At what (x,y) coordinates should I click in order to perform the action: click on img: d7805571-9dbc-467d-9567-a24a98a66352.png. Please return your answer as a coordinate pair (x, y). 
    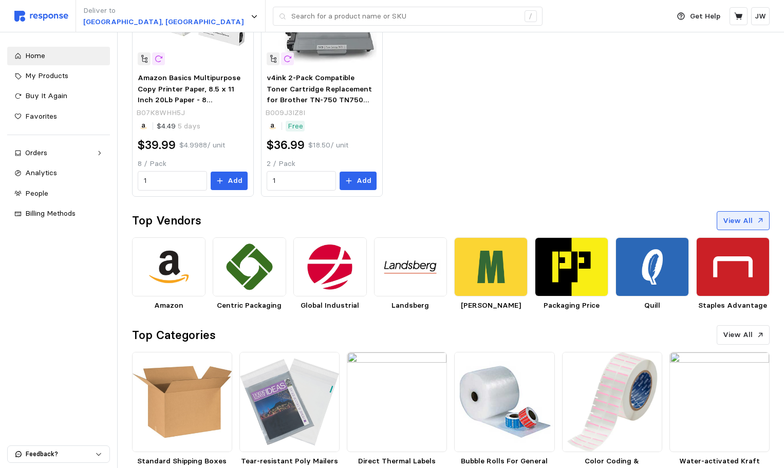
    Looking at the image, I should click on (168, 267).